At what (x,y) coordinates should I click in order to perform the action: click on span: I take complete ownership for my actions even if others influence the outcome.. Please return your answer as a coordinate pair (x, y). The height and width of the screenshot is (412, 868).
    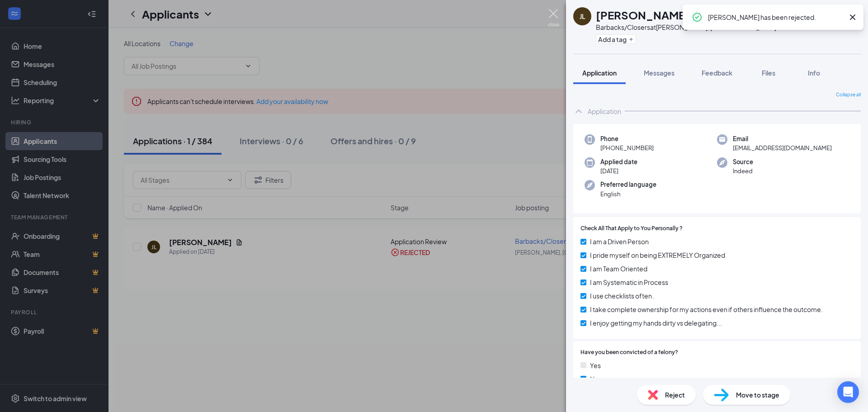
    Looking at the image, I should click on (706, 309).